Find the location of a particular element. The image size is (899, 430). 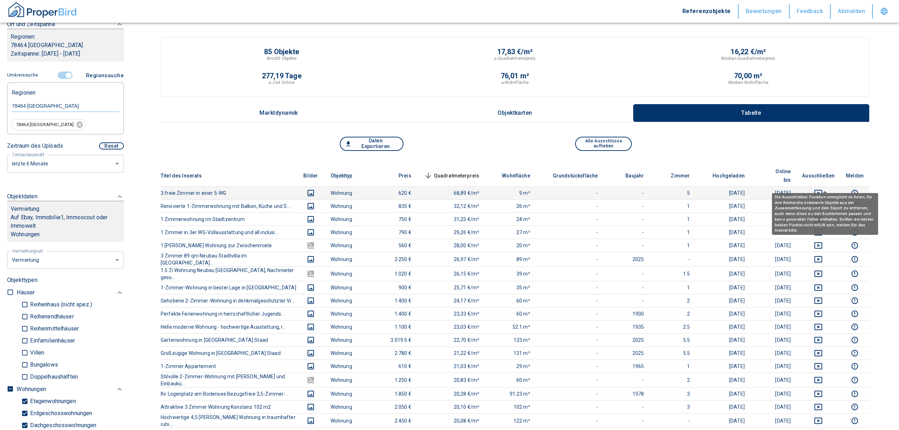

p: Doppelhaushälften is located at coordinates (53, 377).